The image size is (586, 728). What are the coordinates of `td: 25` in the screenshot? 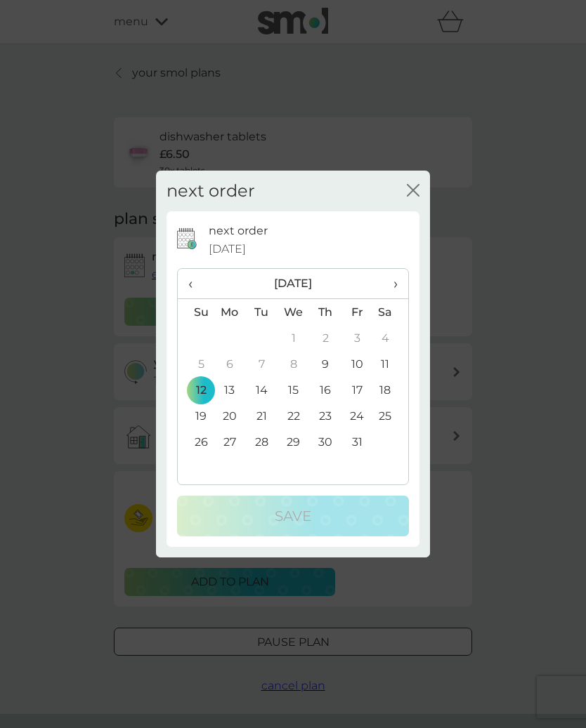 It's located at (390, 416).